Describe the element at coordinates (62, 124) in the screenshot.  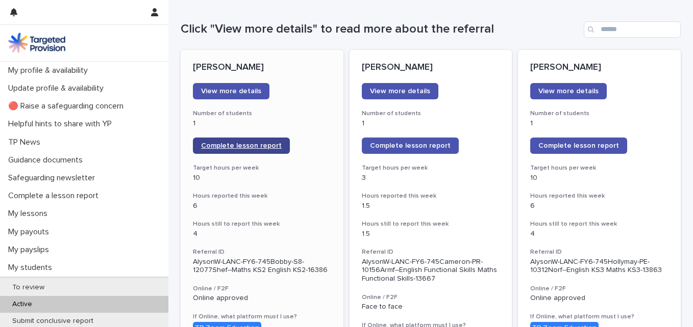
I see `p: Helpful hints to share with YP` at that location.